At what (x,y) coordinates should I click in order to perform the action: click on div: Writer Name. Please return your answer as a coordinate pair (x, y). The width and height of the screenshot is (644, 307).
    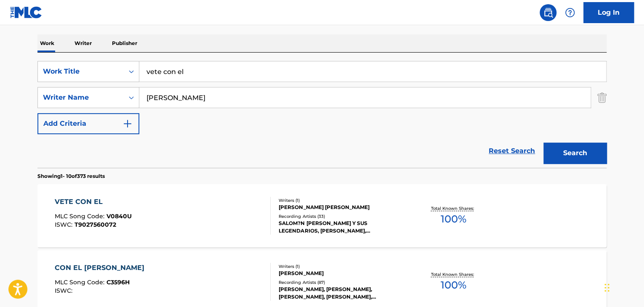
    Looking at the image, I should click on (81, 98).